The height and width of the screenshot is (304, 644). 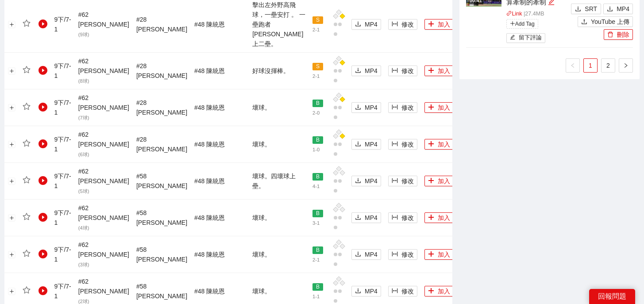 What do you see at coordinates (84, 118) in the screenshot?
I see `span: ( 7 球)` at bounding box center [84, 118].